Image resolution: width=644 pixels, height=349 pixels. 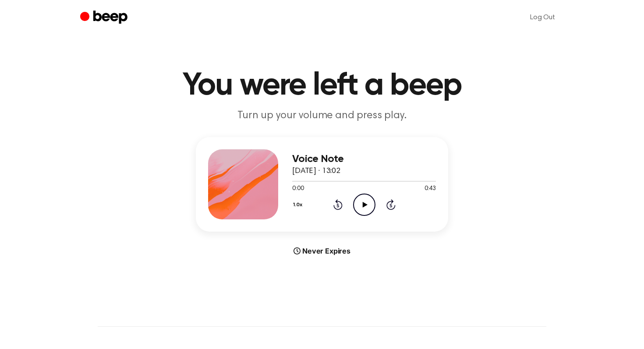 I want to click on span: 0:43, so click(x=430, y=189).